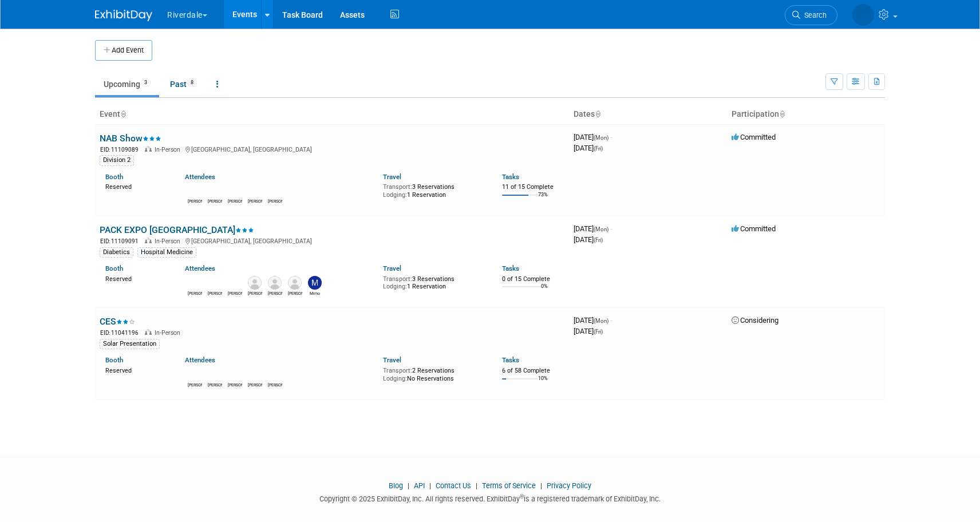 The image size is (980, 522). I want to click on a: NAB Show, so click(131, 138).